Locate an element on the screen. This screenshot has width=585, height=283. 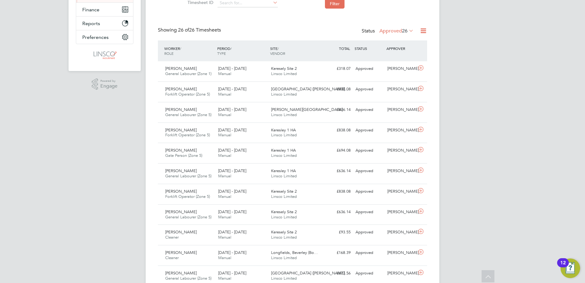
a: Powered byEngage is located at coordinates (105, 84).